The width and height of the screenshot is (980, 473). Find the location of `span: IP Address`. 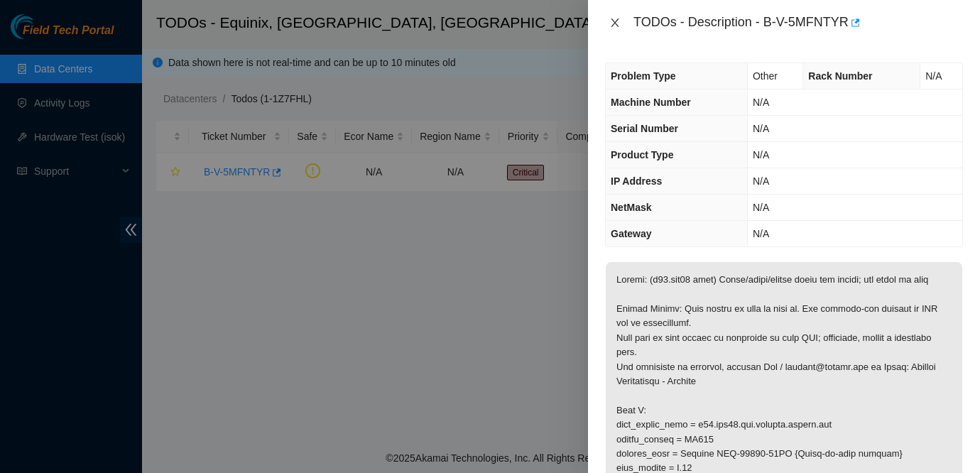

span: IP Address is located at coordinates (636, 181).